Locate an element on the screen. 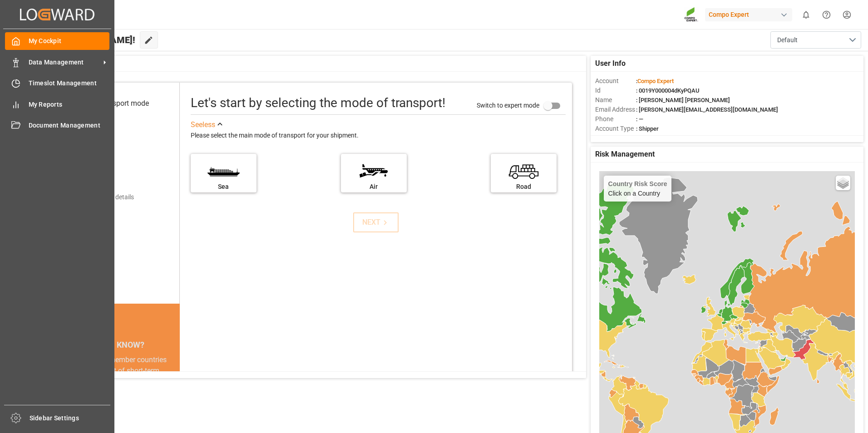  span: Default is located at coordinates (787, 40).